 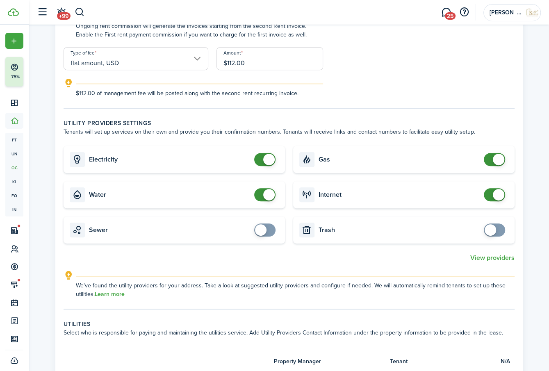 I want to click on card-title: Internet, so click(x=399, y=195).